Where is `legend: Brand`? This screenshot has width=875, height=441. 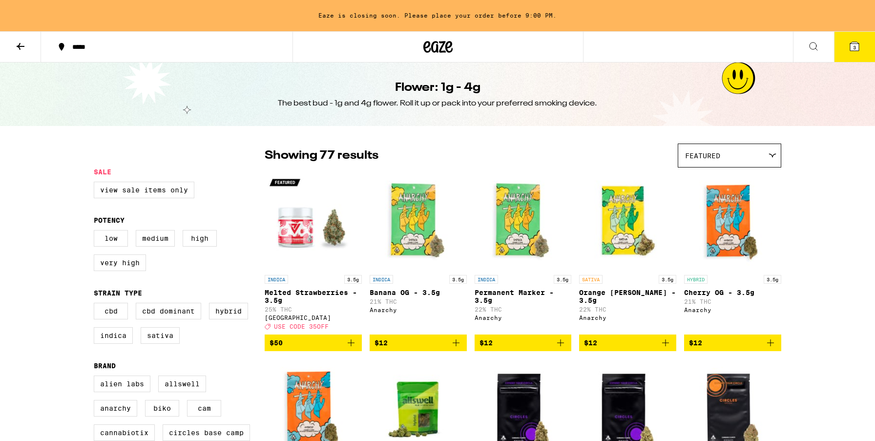 legend: Brand is located at coordinates (105, 366).